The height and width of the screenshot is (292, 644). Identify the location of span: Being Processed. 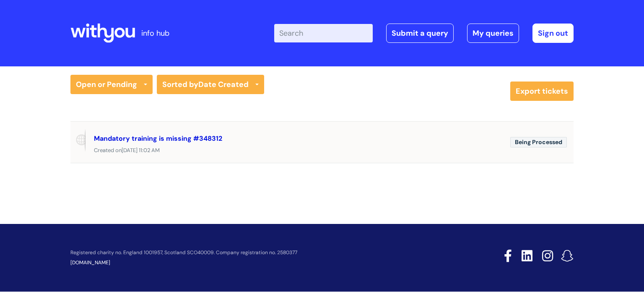
(539, 142).